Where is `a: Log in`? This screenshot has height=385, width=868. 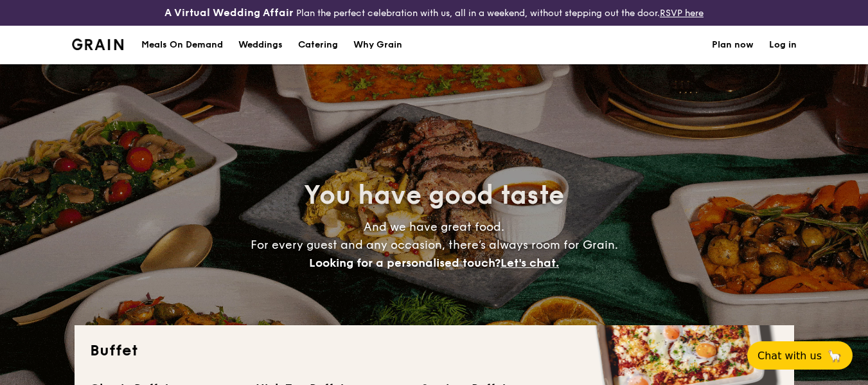
a: Log in is located at coordinates (782, 45).